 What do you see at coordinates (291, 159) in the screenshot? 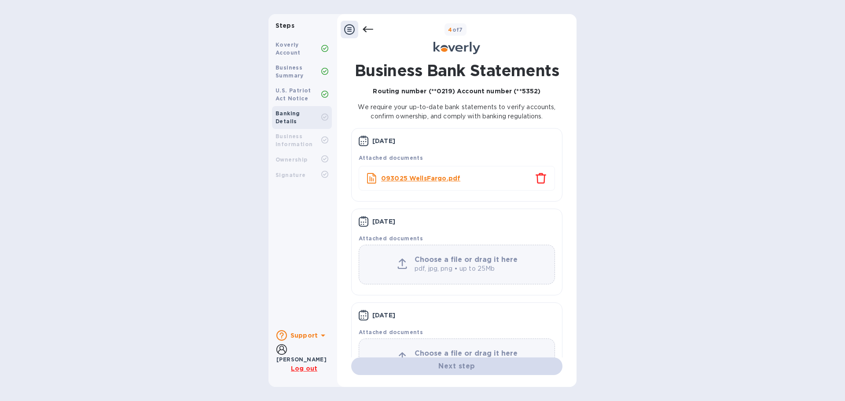
I see `b: Ownership` at bounding box center [291, 159].